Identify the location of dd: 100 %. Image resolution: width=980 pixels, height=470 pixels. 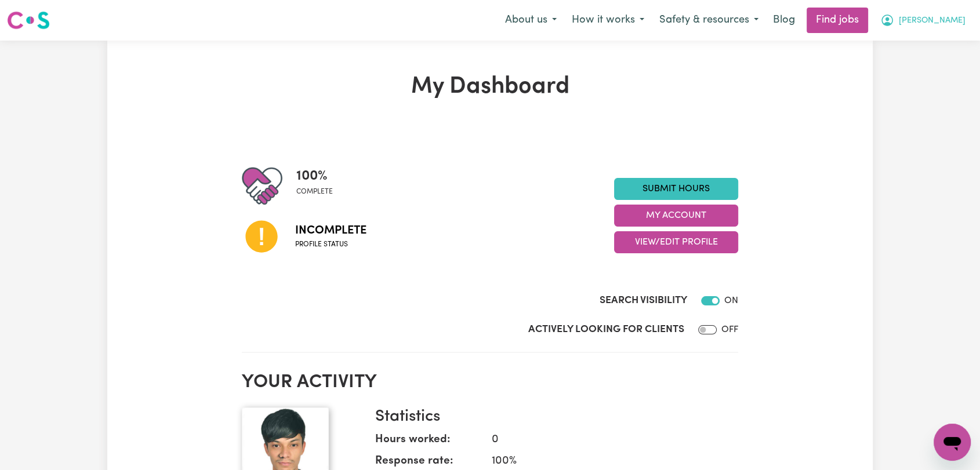
(605, 462).